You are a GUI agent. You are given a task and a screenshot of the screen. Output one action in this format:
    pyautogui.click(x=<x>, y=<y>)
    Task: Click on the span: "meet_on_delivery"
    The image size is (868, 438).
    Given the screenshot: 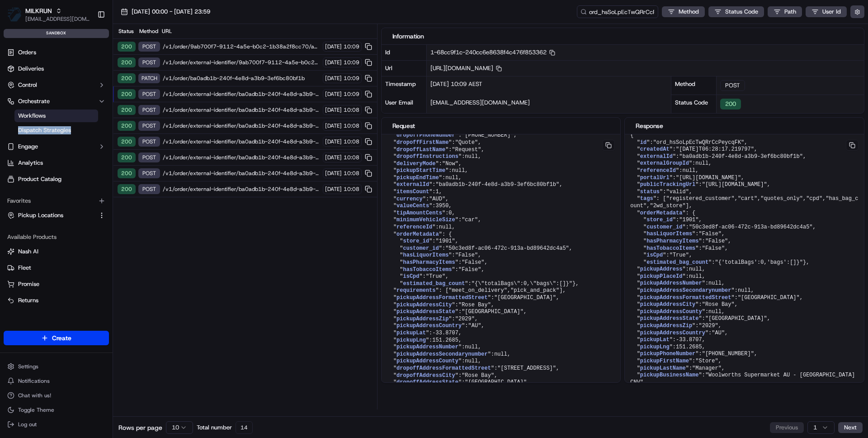 What is the action you would take?
    pyautogui.click(x=478, y=291)
    